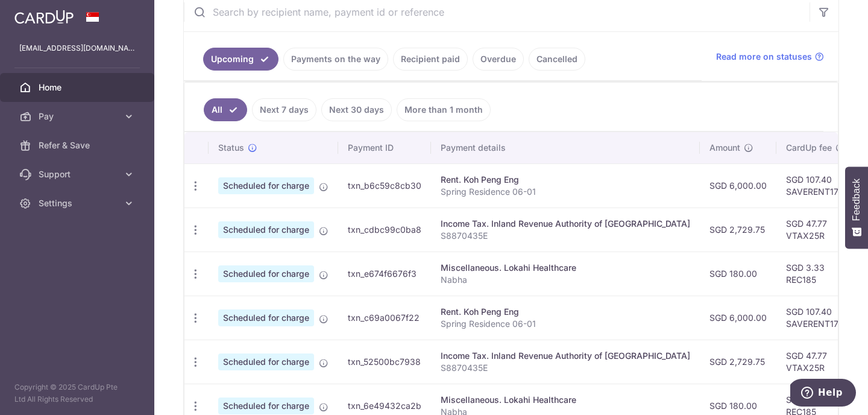 This screenshot has height=415, width=868. Describe the element at coordinates (444, 109) in the screenshot. I see `a: More than 1 month` at that location.